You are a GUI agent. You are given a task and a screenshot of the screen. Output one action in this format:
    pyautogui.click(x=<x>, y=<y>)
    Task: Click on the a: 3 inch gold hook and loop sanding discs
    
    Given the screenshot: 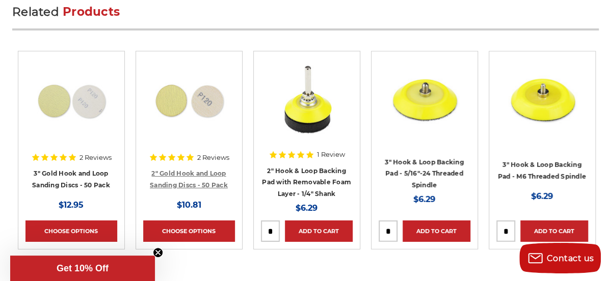 What is the action you would take?
    pyautogui.click(x=71, y=105)
    